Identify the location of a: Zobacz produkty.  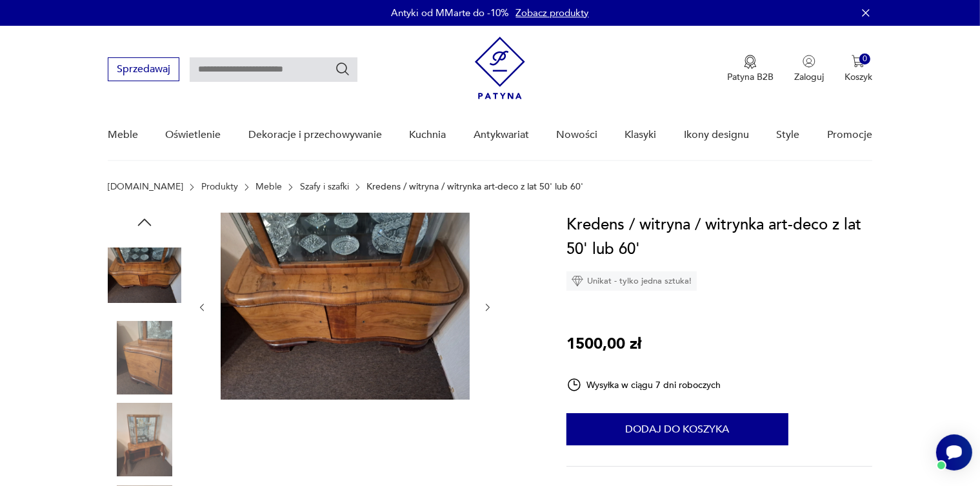
(552, 13).